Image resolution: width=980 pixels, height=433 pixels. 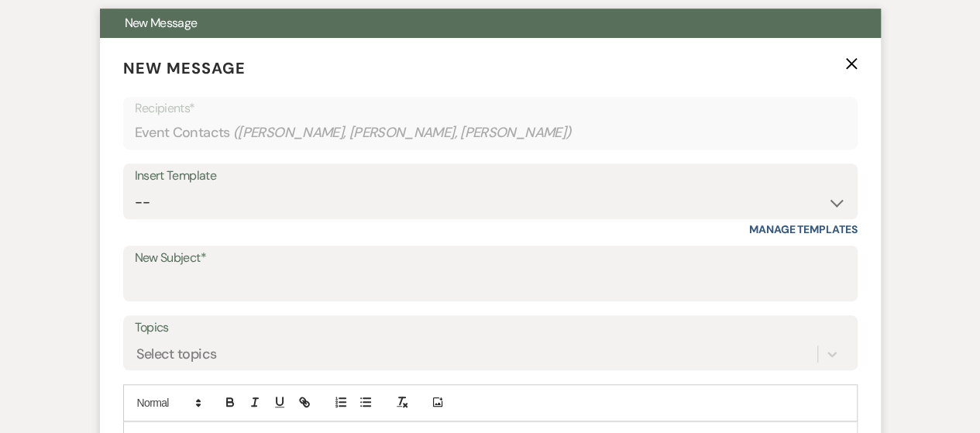 I want to click on div: Insert Template, so click(x=490, y=176).